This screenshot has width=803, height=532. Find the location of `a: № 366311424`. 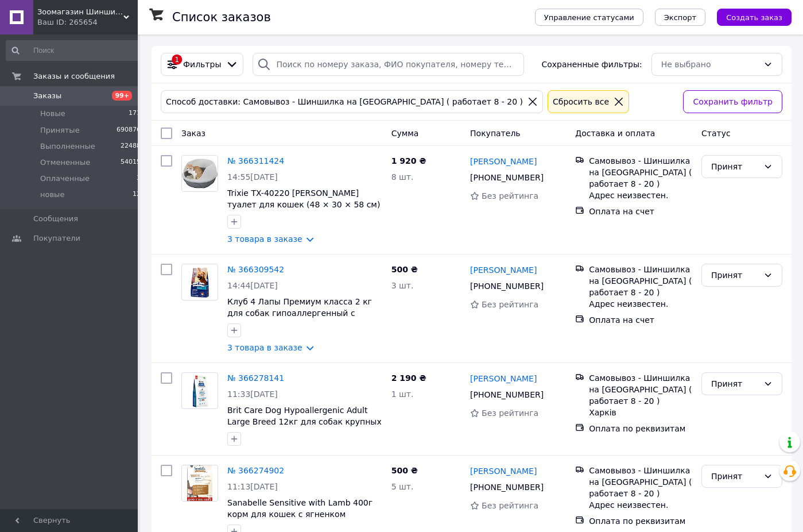

a: № 366311424 is located at coordinates (255, 160).